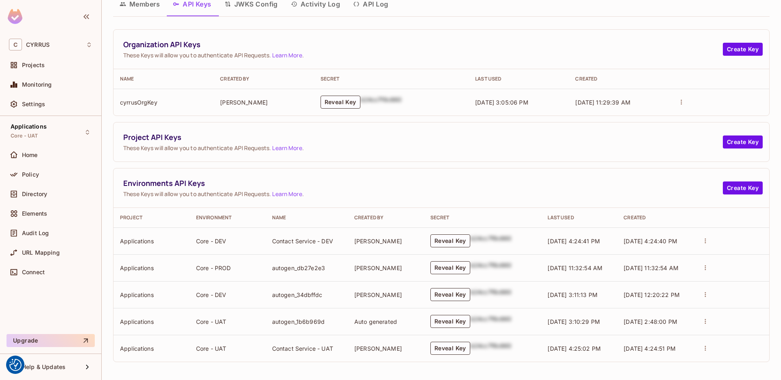  I want to click on span: Applications, so click(28, 126).